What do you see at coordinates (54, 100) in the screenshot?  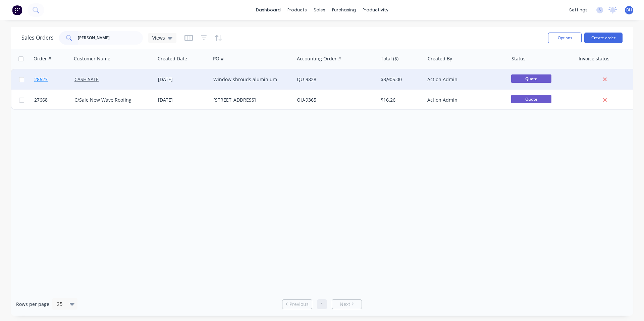 I see `a: 27668` at bounding box center [54, 100].